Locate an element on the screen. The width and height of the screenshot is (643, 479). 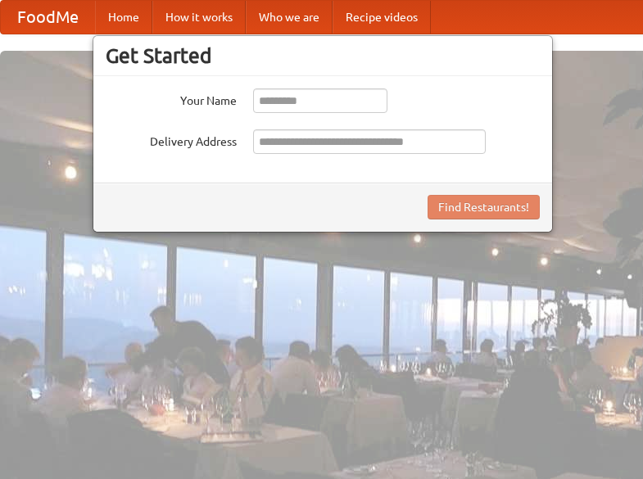
a: Recipe videos is located at coordinates (382, 17).